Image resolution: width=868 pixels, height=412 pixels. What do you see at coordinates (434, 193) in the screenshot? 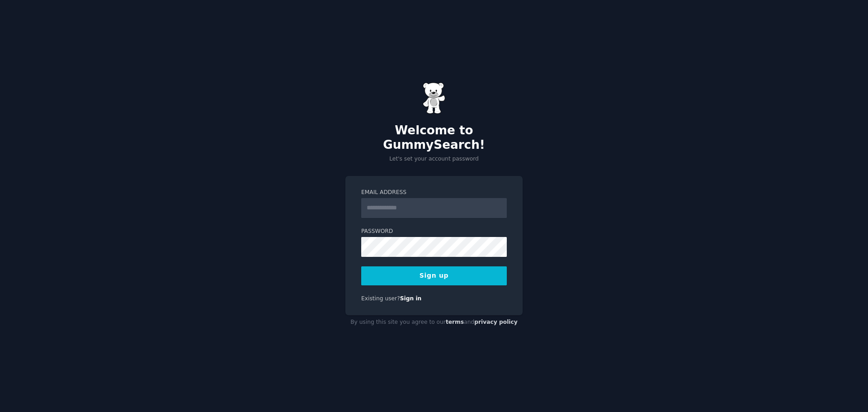
I see `label: Email Address` at bounding box center [434, 193].